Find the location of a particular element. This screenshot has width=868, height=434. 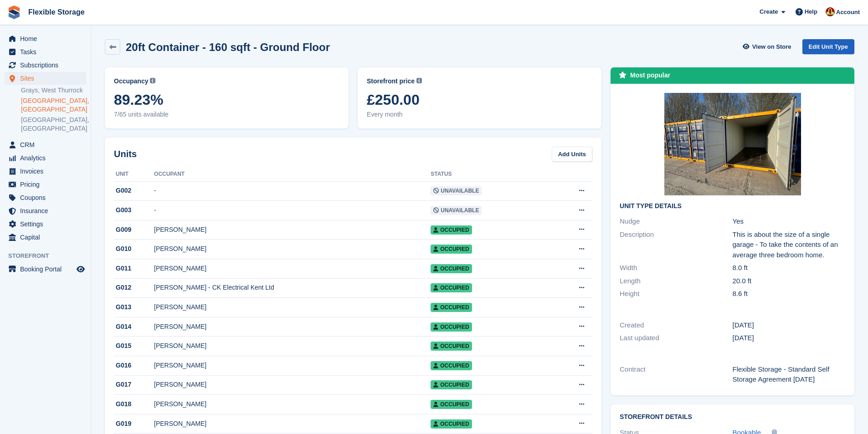

span: Booking Portal is located at coordinates (48, 270).